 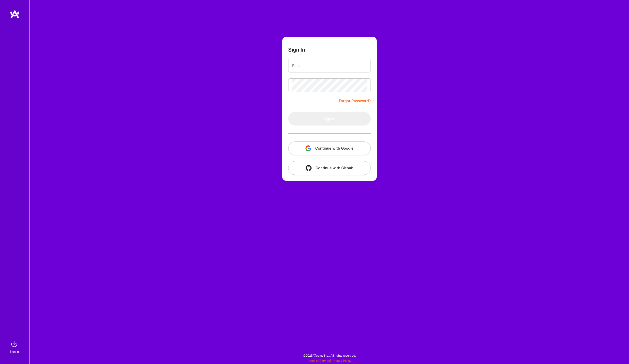 I want to click on a: Terms of Service, so click(x=318, y=361).